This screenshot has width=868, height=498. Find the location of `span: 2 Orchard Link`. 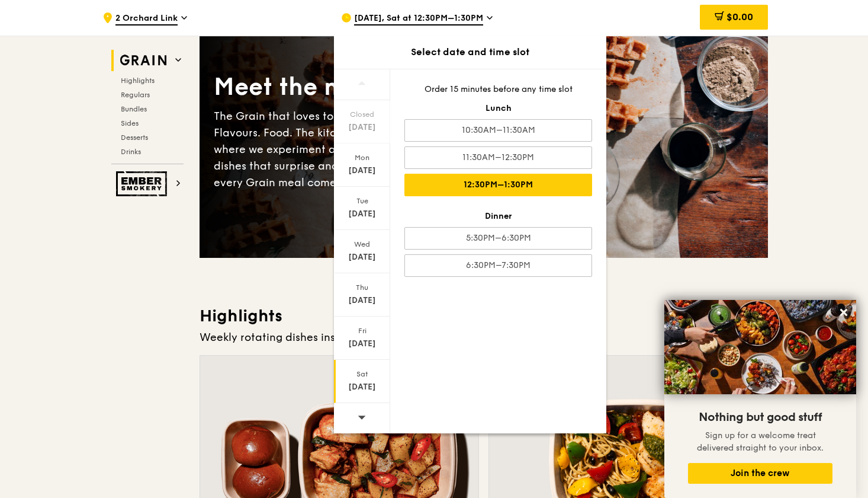

span: 2 Orchard Link is located at coordinates (146, 19).